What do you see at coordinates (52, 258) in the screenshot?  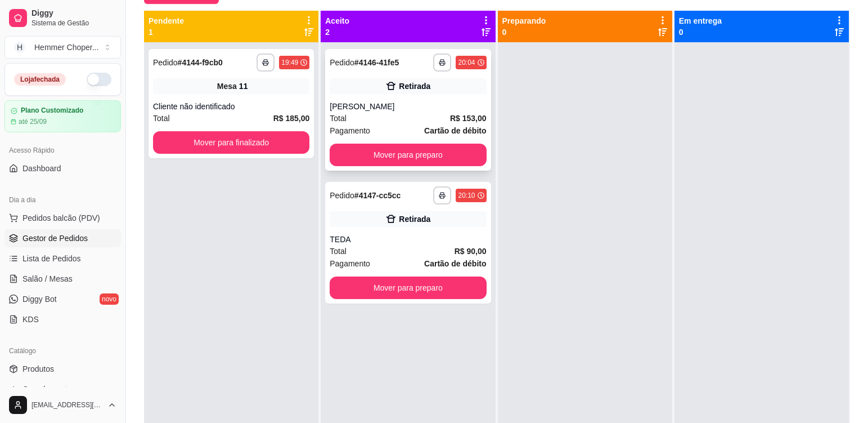 I see `span: Lista de Pedidos` at bounding box center [52, 258].